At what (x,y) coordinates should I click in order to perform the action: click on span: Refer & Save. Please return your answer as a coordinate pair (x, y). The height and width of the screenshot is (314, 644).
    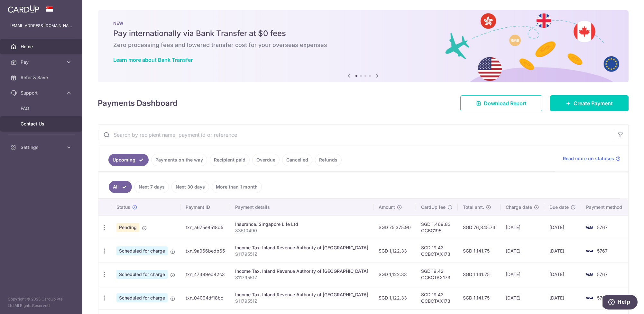
    Looking at the image, I should click on (41, 77).